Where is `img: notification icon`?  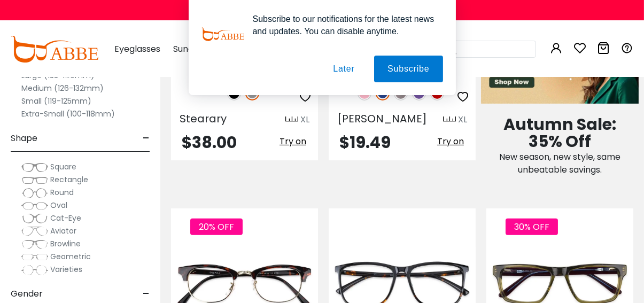 img: notification icon is located at coordinates (223, 34).